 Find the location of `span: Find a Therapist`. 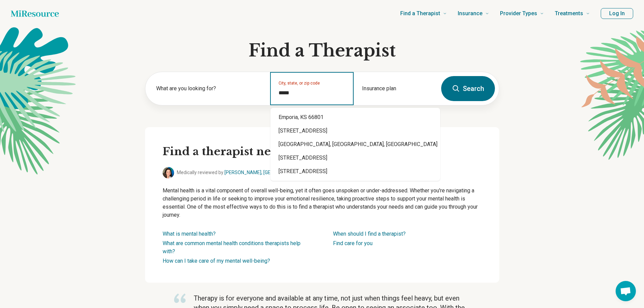

span: Find a Therapist is located at coordinates (421, 13).